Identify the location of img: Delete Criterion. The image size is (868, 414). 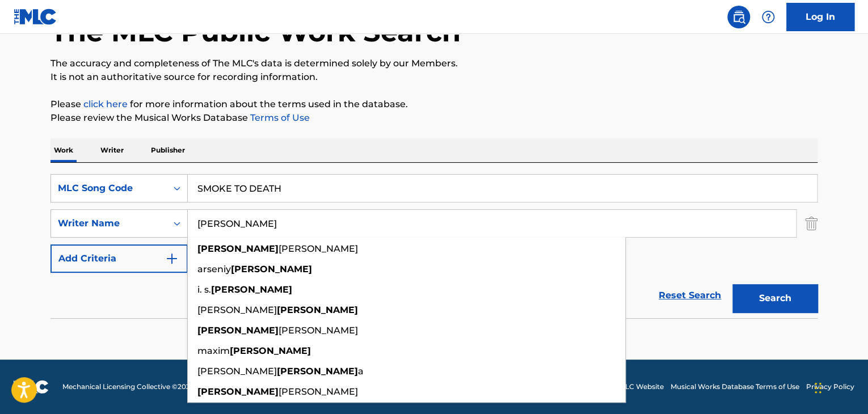
(811, 223).